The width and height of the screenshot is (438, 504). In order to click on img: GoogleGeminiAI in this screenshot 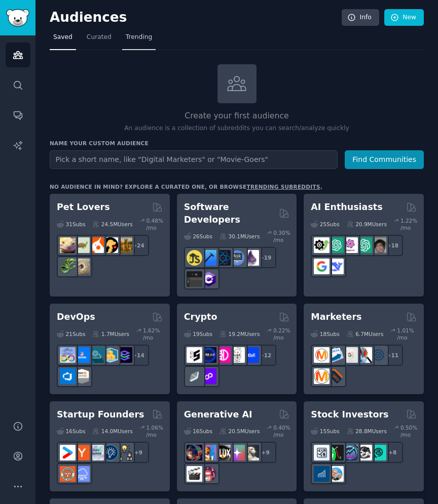, I will do `click(321, 266)`.